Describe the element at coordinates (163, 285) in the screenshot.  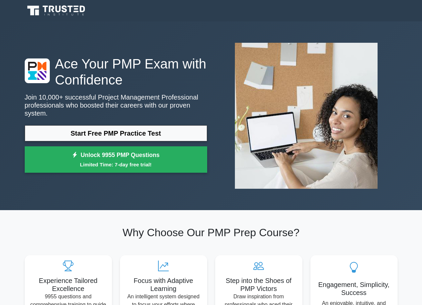
I see `h5: Focus with Adaptive Learning` at that location.